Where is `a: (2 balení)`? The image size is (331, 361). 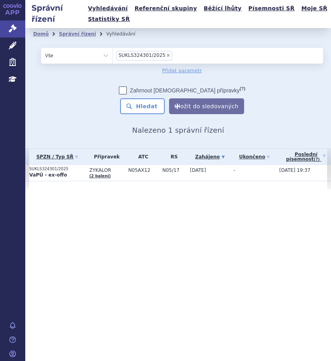 a: (2 balení) is located at coordinates (100, 176).